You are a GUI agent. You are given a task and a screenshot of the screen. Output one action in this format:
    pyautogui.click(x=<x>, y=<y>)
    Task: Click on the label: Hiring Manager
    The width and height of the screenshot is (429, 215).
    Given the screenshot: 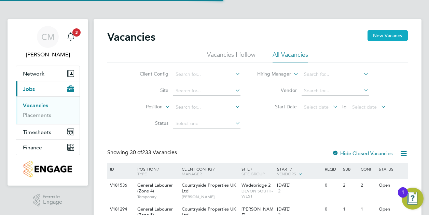 What is the action you would take?
    pyautogui.click(x=271, y=74)
    